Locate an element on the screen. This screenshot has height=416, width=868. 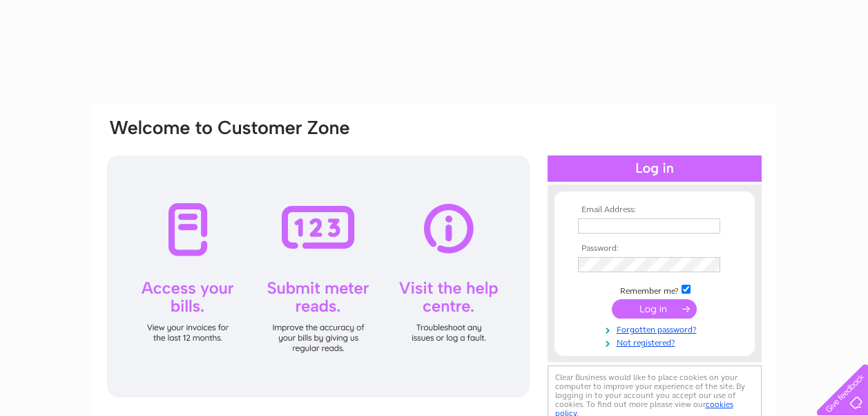
a: Forgotten password? is located at coordinates (656, 328).